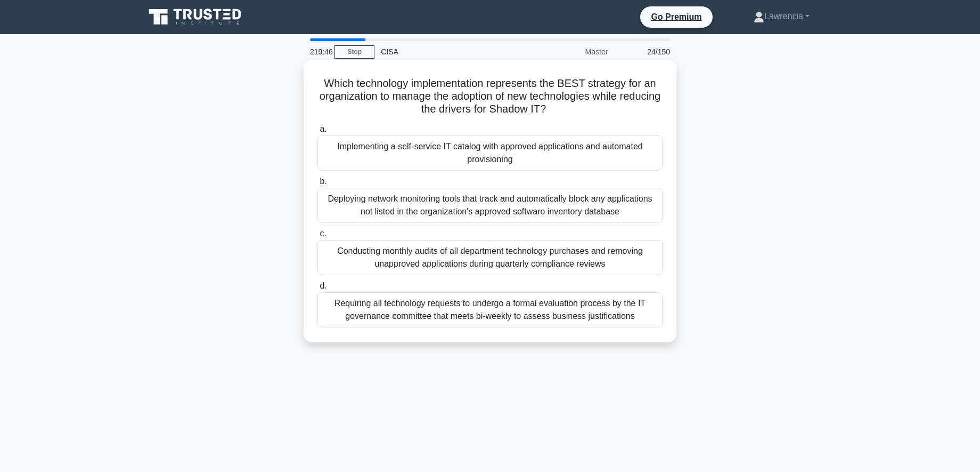  I want to click on span: d., so click(323, 285).